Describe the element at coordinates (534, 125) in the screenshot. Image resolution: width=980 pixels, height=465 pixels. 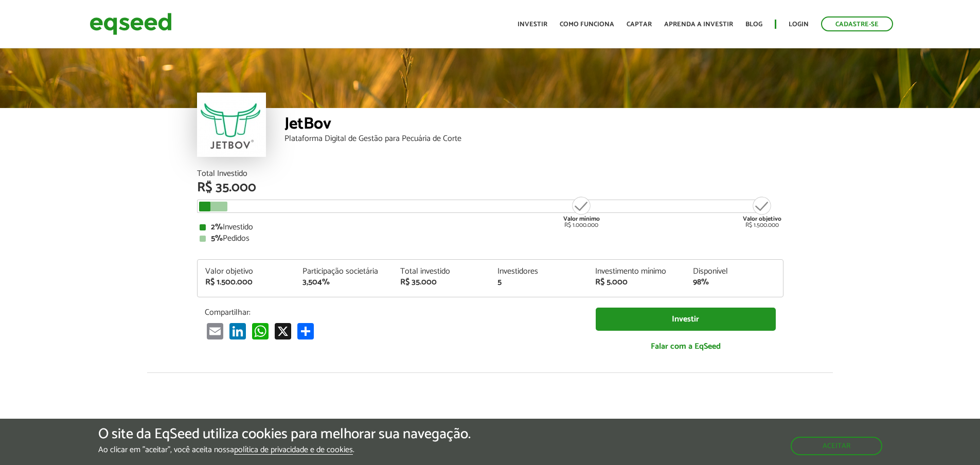
I see `div: JetBov` at that location.